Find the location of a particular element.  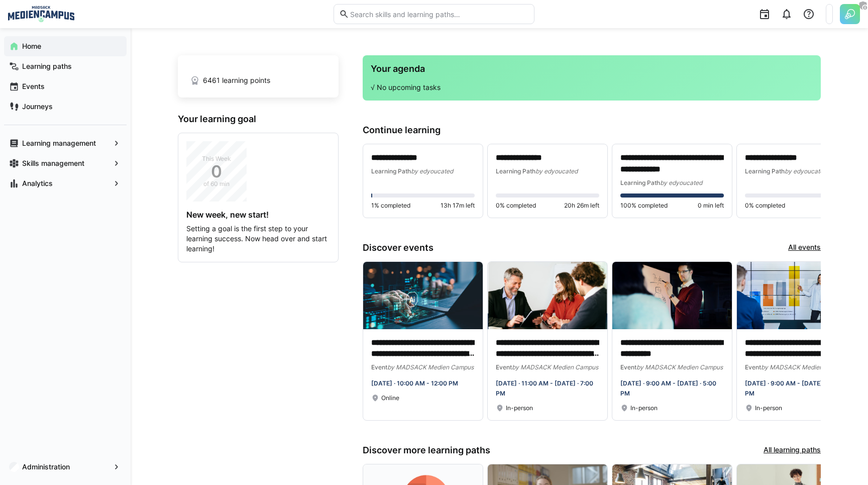

h3: Continue learning is located at coordinates (592, 131).